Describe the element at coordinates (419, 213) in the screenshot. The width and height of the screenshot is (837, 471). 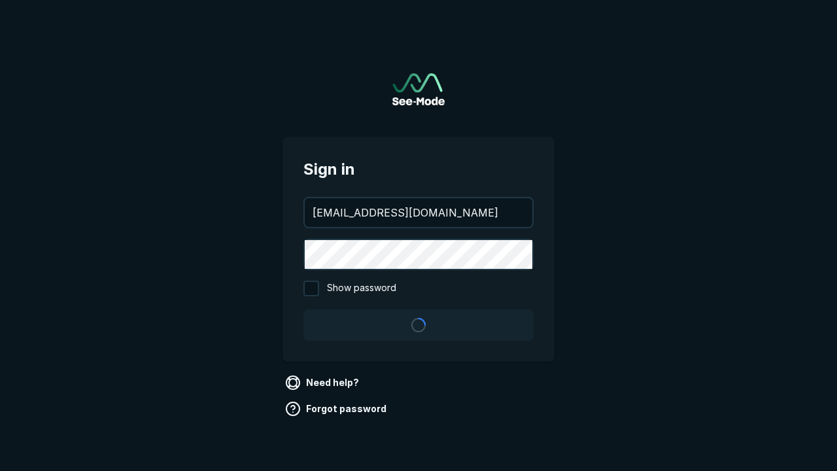
I see `input: your@email.com` at that location.